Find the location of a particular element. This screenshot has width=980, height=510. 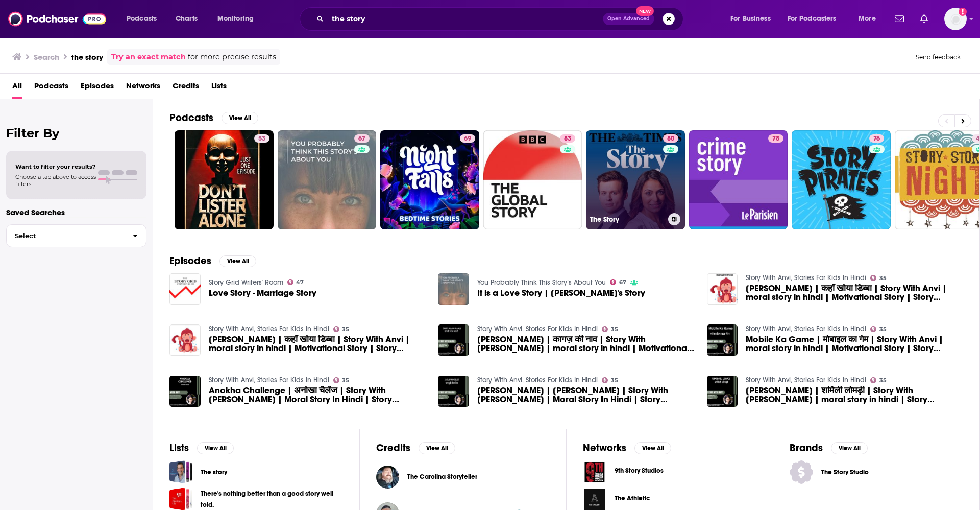

a: 83 is located at coordinates (568, 138).